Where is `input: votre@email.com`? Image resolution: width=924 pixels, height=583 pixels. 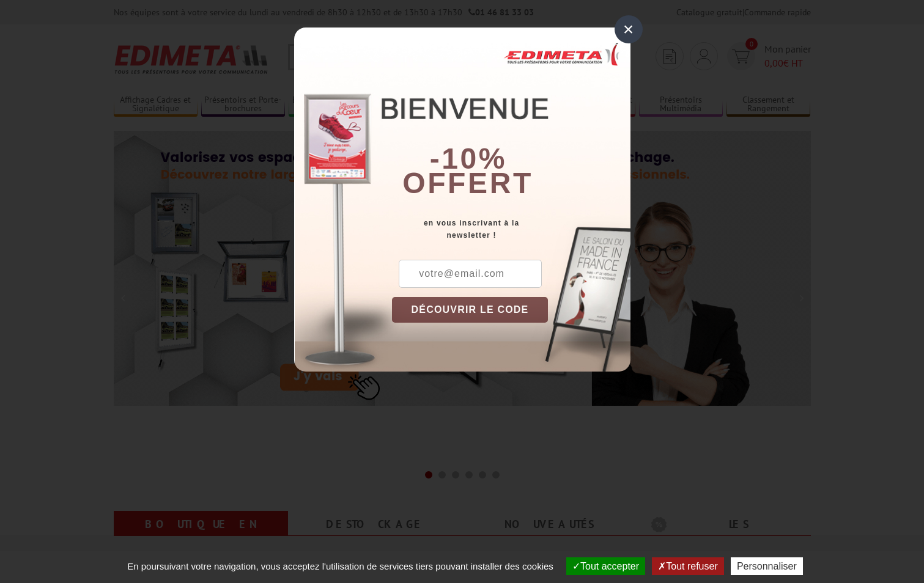
input: votre@email.com is located at coordinates (470, 274).